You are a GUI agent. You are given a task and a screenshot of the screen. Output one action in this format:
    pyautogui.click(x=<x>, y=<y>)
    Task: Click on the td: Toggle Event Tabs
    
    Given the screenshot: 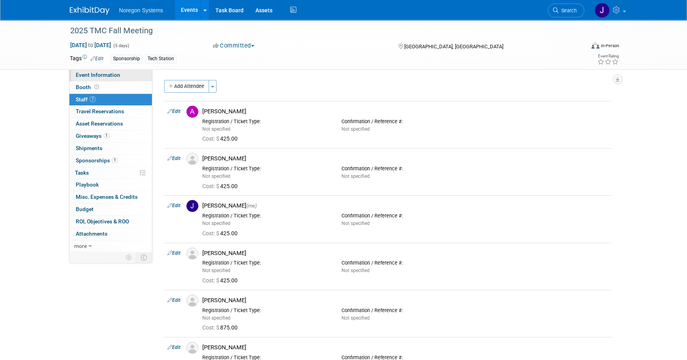 What is the action you would take?
    pyautogui.click(x=144, y=258)
    